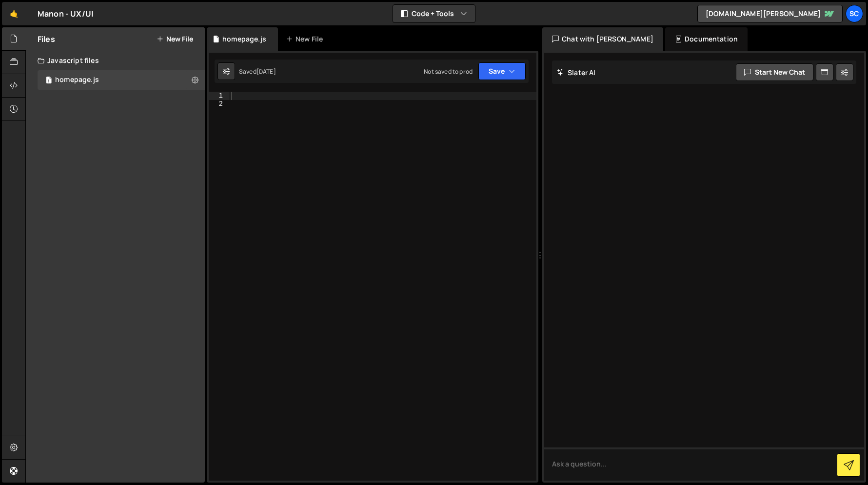  What do you see at coordinates (854, 14) in the screenshot?
I see `a: Sc` at bounding box center [854, 14].